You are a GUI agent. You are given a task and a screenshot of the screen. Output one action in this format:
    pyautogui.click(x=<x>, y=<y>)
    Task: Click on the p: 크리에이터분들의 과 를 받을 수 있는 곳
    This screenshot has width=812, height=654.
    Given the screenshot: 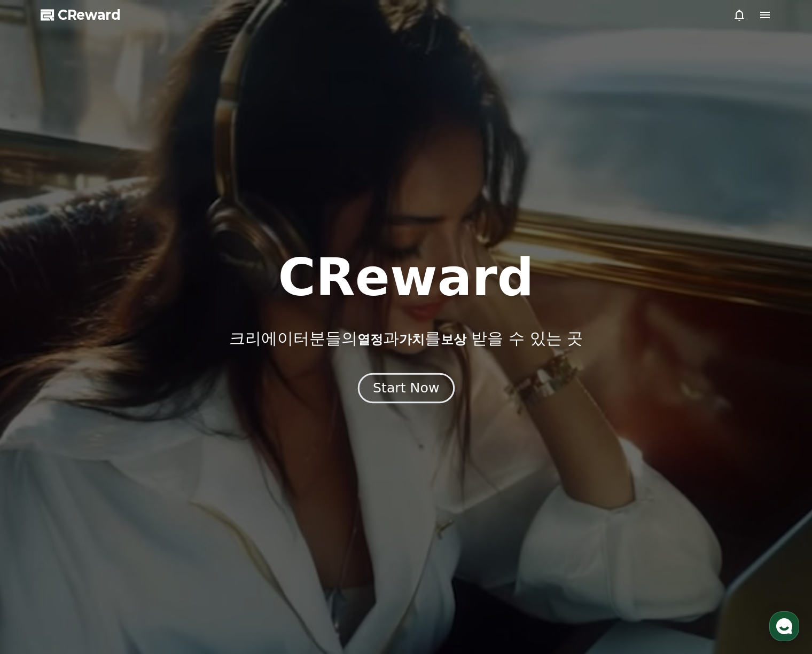 What is the action you would take?
    pyautogui.click(x=406, y=339)
    